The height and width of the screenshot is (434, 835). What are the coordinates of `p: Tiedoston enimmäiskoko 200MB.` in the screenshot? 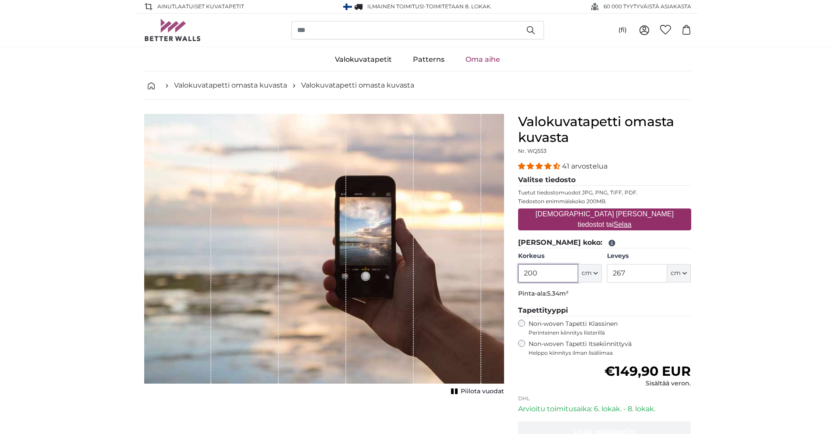 It's located at (604, 202).